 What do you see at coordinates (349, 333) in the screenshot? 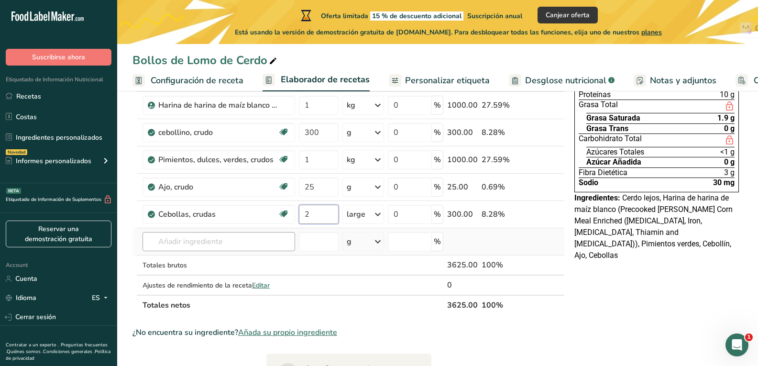
I see `div: ¿No encuentra su ingrediente?` at bounding box center [349, 333].